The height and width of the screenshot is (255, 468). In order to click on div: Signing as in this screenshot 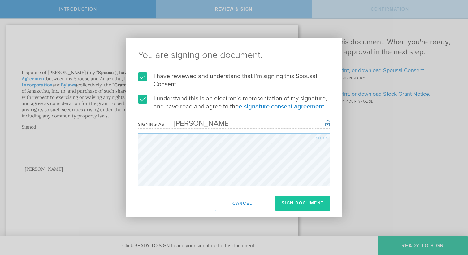, I will do `click(151, 124)`.